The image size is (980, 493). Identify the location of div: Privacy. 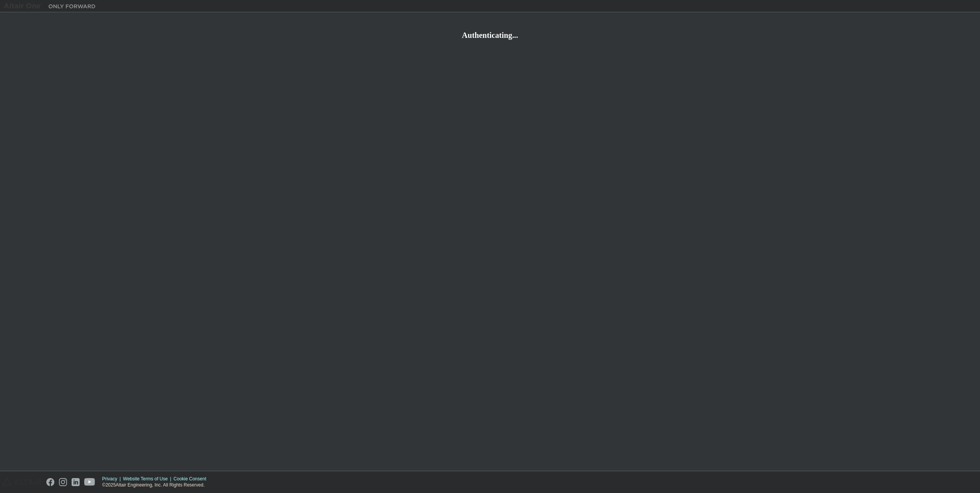
(113, 479).